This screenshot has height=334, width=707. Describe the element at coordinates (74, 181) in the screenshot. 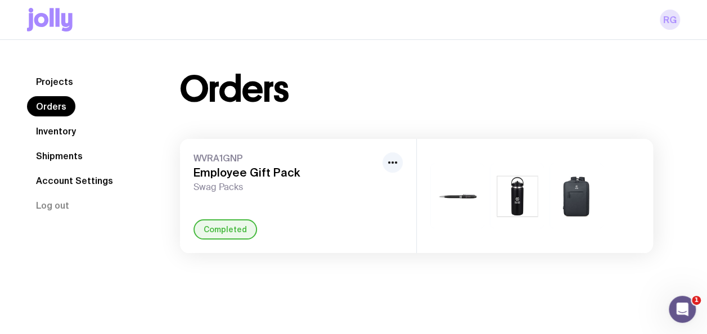

I see `a: Account Settings` at that location.